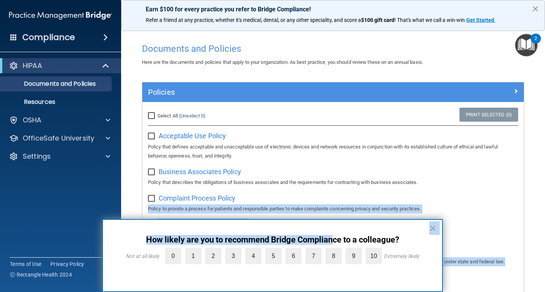 This screenshot has width=545, height=292. Describe the element at coordinates (32, 66) in the screenshot. I see `p: HIPAA` at that location.